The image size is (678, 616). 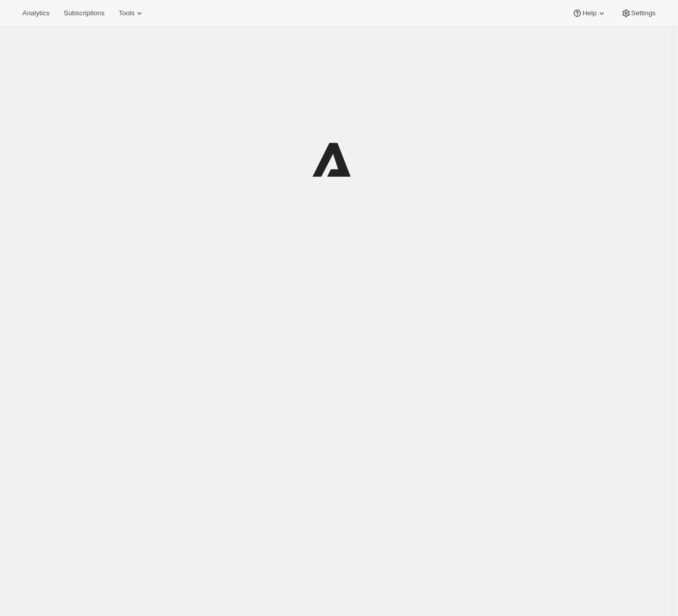 What do you see at coordinates (131, 13) in the screenshot?
I see `button: Tools` at bounding box center [131, 13].